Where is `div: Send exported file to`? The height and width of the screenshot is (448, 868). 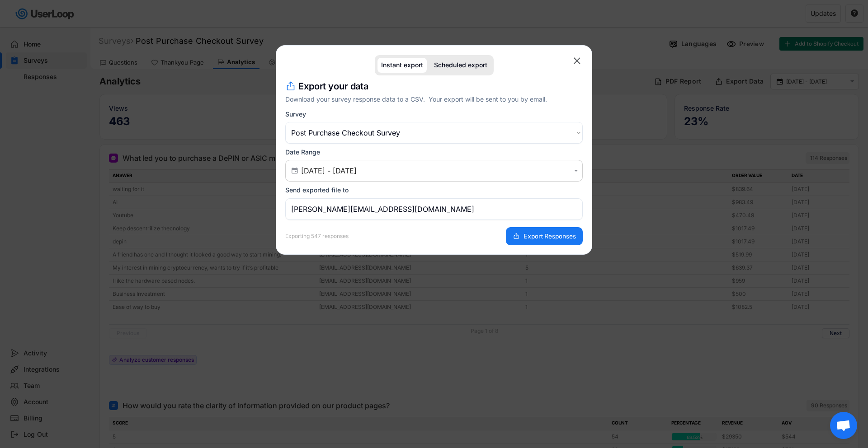 div: Send exported file to is located at coordinates (317, 190).